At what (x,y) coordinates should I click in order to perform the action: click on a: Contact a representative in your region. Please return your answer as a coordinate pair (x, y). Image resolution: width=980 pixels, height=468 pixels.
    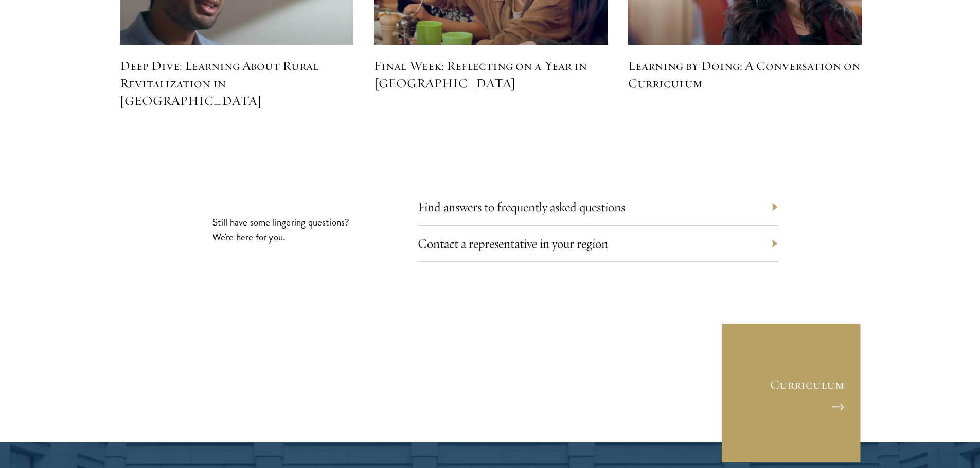
    Looking at the image, I should click on (513, 243).